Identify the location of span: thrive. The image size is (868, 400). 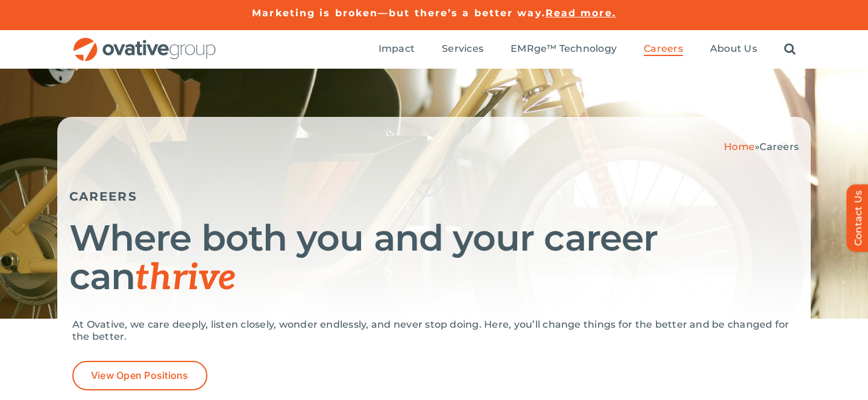
(185, 278).